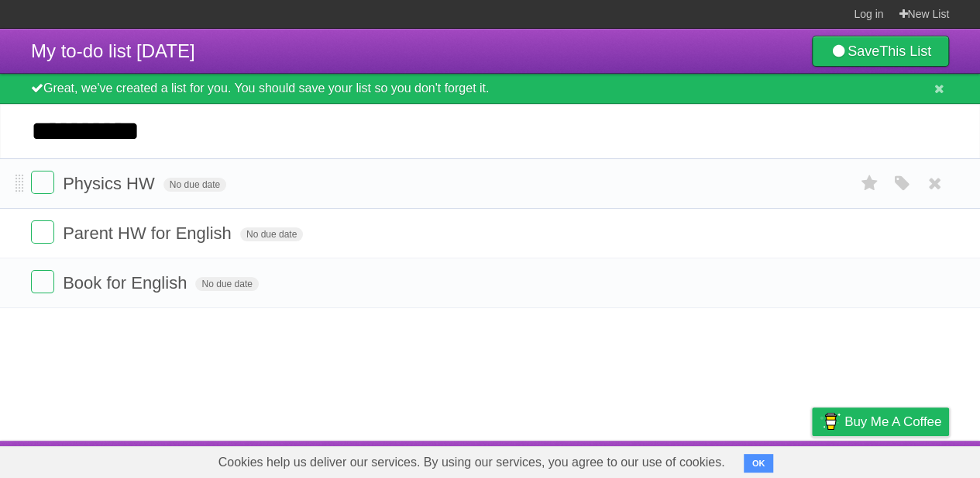 The width and height of the screenshot is (980, 478). I want to click on a: Suggest a feature, so click(900, 459).